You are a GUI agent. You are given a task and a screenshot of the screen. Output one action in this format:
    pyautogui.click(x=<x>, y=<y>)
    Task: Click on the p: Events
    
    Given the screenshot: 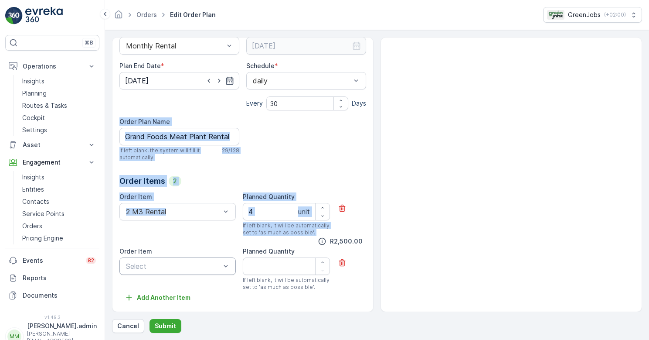 What is the action you would take?
    pyautogui.click(x=51, y=260)
    